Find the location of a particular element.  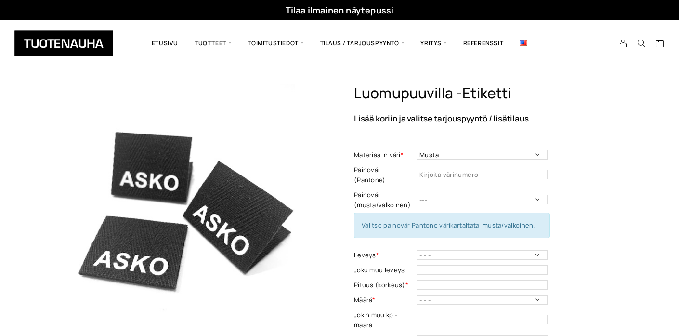

a: Cart is located at coordinates (660, 44).